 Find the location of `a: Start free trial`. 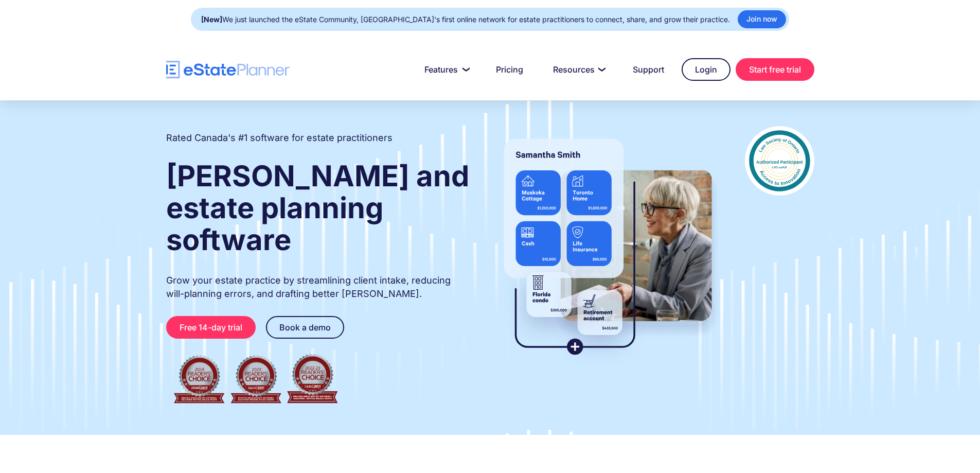

a: Start free trial is located at coordinates (775, 69).